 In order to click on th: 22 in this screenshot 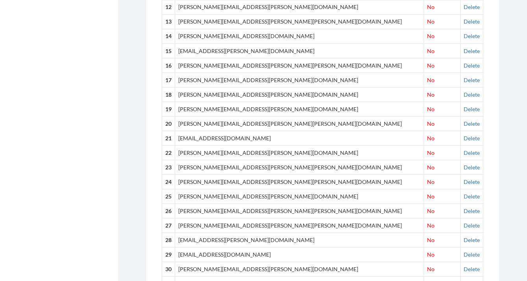, I will do `click(168, 153)`.